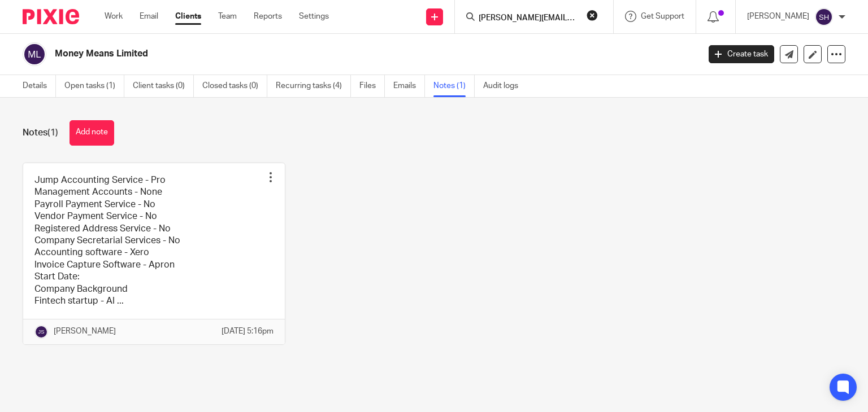 Image resolution: width=868 pixels, height=412 pixels. I want to click on a: Closed tasks (0), so click(235, 86).